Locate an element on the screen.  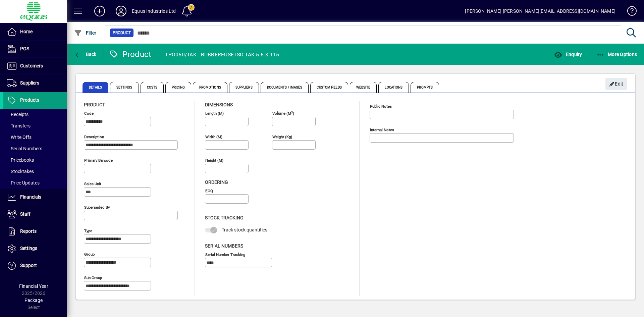
span: Edit is located at coordinates (616, 84).